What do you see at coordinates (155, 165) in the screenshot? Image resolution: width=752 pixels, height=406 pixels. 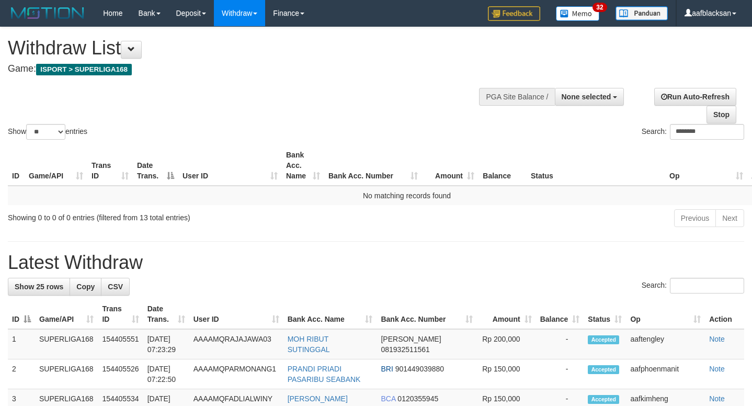 I see `th: Date Trans.: activate to sort column descending` at bounding box center [155, 165].